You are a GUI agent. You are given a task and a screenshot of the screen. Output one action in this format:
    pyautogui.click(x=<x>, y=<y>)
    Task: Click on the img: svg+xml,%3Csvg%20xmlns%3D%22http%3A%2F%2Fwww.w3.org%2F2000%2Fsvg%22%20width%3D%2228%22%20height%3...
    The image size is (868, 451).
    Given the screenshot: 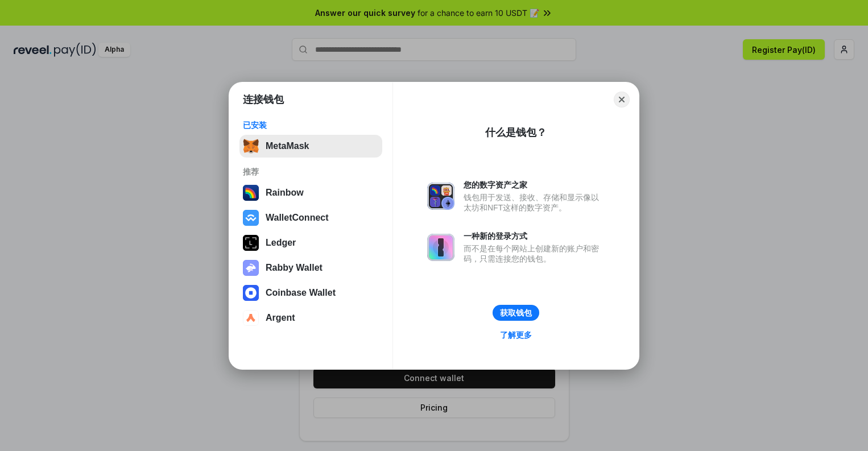 What is the action you would take?
    pyautogui.click(x=251, y=243)
    